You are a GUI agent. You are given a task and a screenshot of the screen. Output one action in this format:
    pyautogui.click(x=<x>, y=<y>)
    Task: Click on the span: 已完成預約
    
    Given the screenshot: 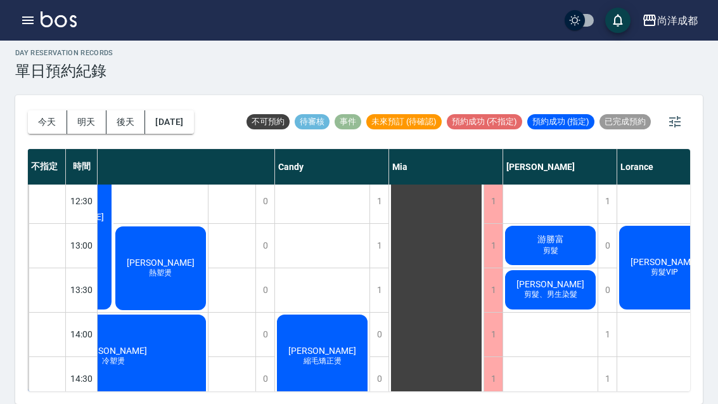 What is the action you would take?
    pyautogui.click(x=625, y=122)
    